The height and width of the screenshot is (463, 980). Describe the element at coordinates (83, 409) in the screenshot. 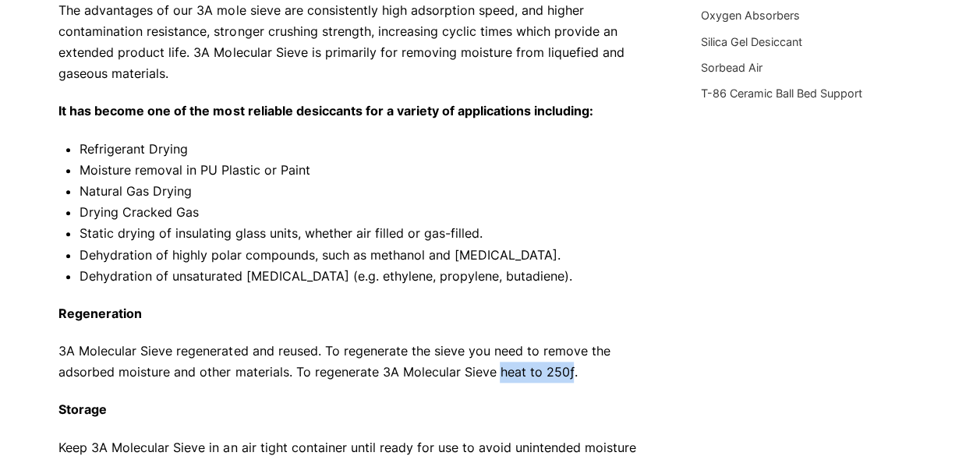

I see `strong: Storage` at that location.